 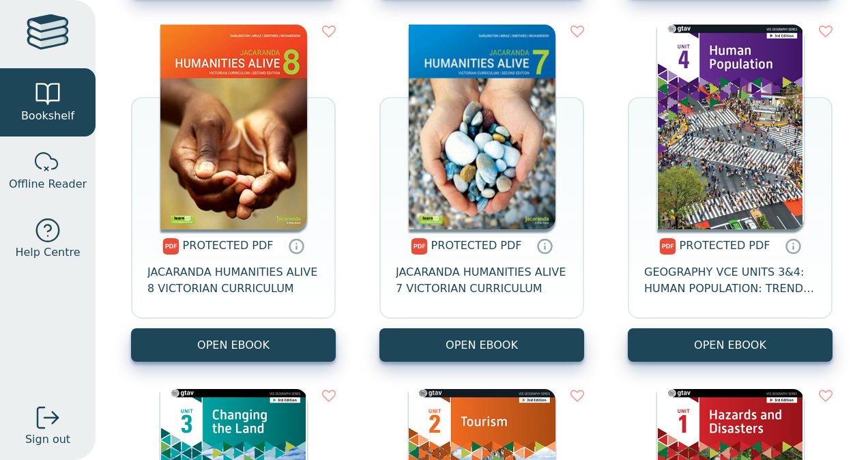 I want to click on img: 2d6742db-bcb6-eb11-a9a4-0272d098c78b.jpg, so click(x=730, y=127).